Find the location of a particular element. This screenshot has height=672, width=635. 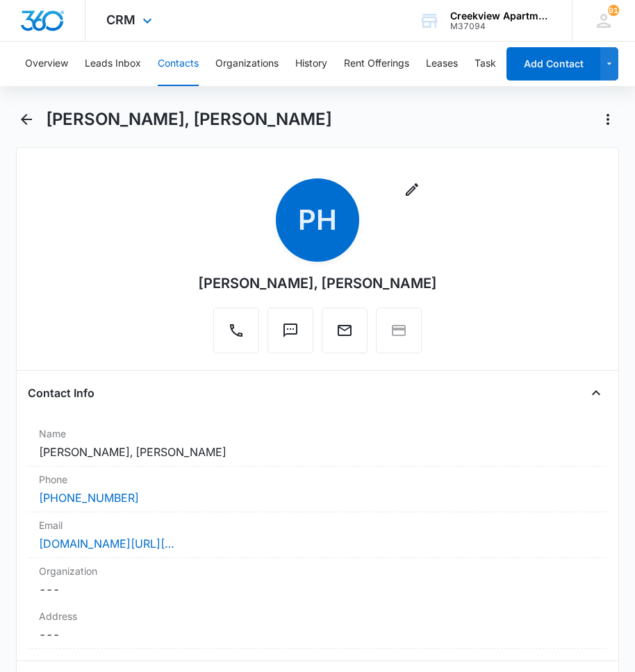

label: Name is located at coordinates (318, 434).